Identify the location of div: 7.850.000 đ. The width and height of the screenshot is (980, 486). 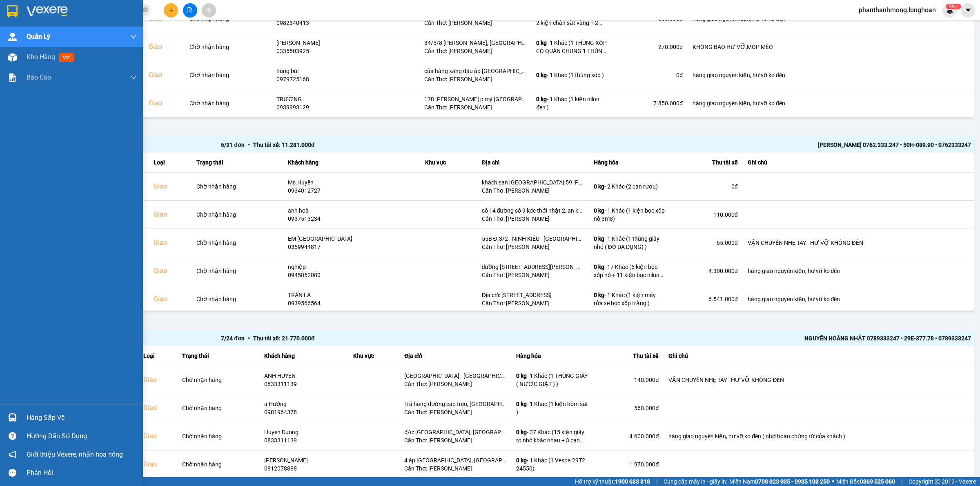
(650, 104).